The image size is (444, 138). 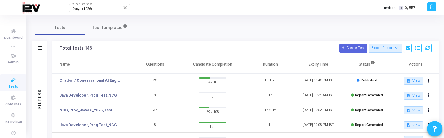 What do you see at coordinates (40, 99) in the screenshot?
I see `div: Filters` at bounding box center [40, 99].